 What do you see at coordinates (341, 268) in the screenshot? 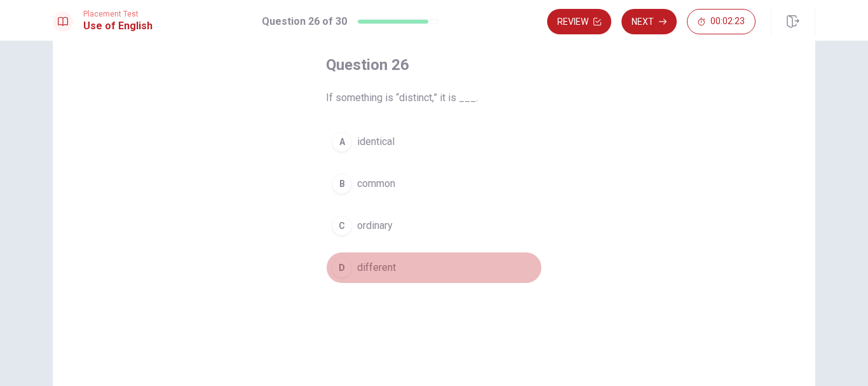
I see `div: D` at bounding box center [341, 268].